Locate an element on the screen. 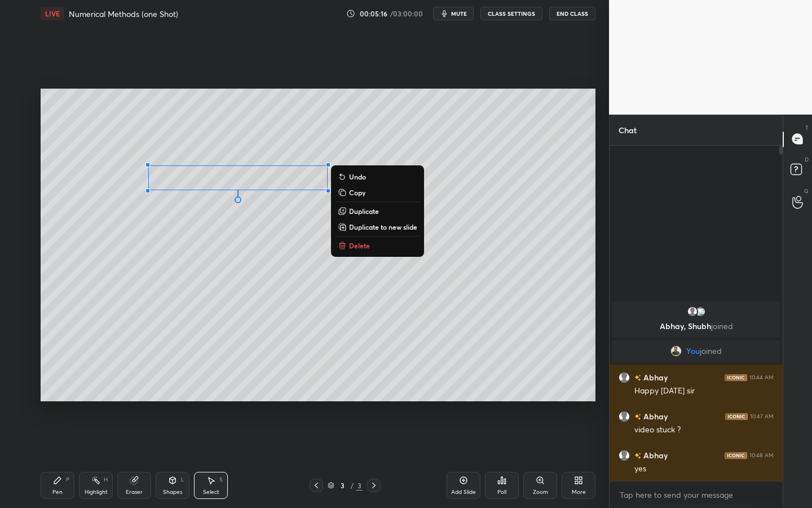 This screenshot has height=508, width=812. p: Delete is located at coordinates (360, 246).